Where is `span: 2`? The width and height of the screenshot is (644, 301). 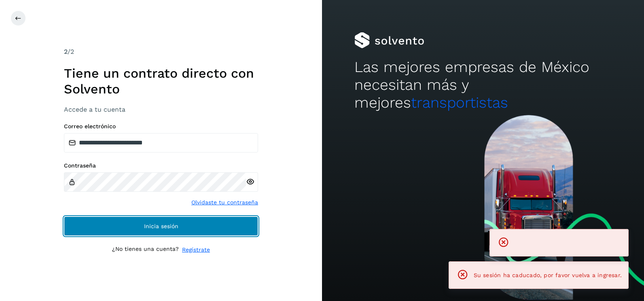
span: 2 is located at coordinates (66, 51).